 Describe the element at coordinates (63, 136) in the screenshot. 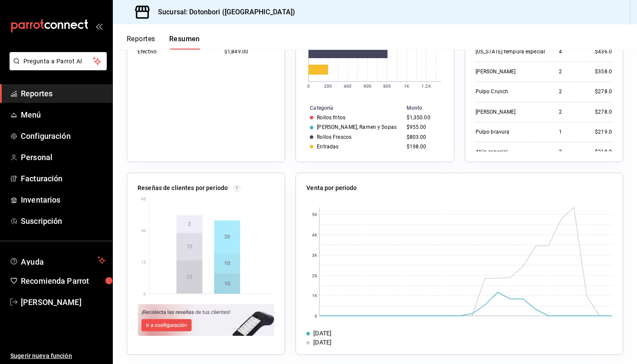

I see `span: Configuración` at that location.